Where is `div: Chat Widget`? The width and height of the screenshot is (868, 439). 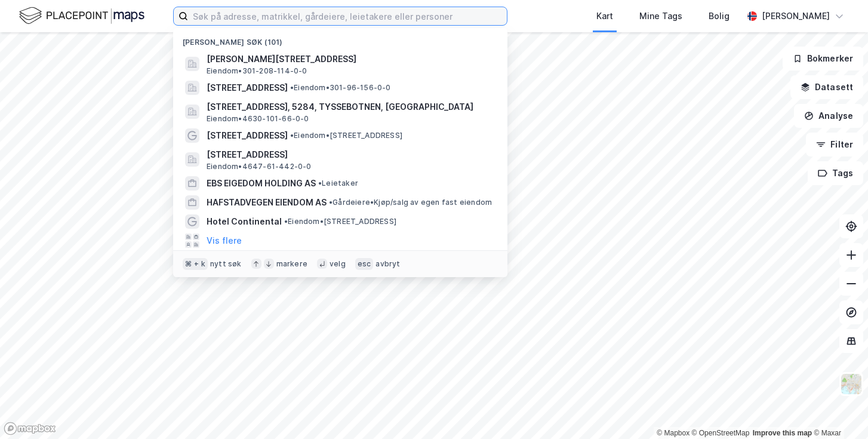 div: Chat Widget is located at coordinates (838, 410).